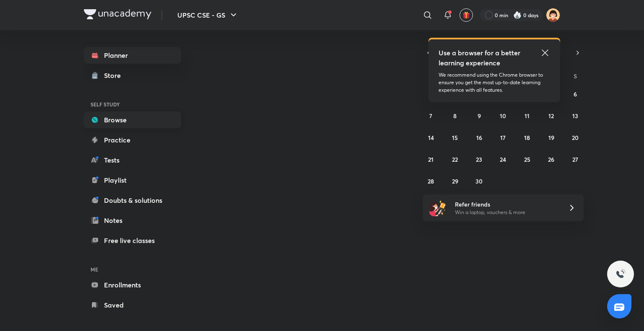  I want to click on button: September 15, 2025, so click(455, 137).